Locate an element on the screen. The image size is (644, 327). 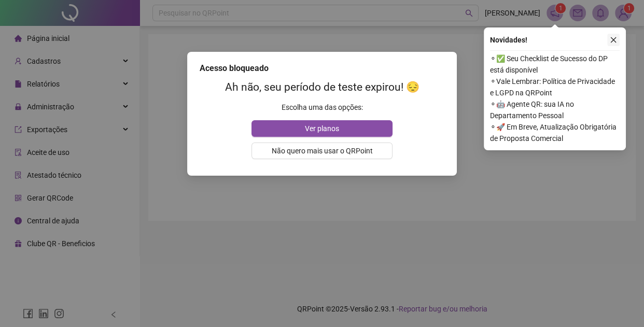
span: ⚬ 🤖 Agente QR: sua IA no Departamento Pessoal is located at coordinates (555, 110).